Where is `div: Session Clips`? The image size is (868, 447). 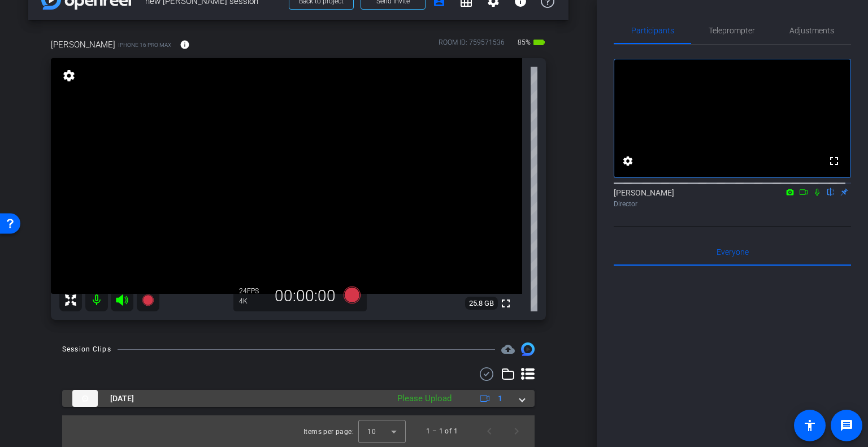
div: Session Clips is located at coordinates (87, 349).